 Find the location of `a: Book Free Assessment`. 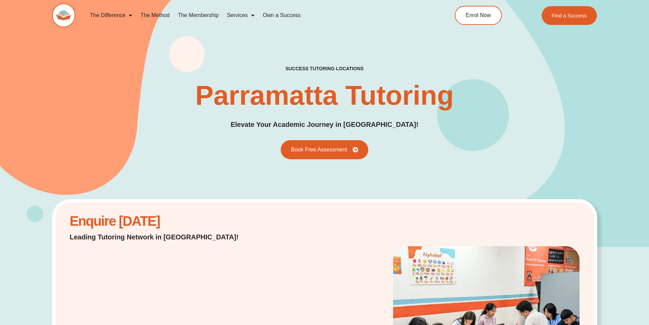

a: Book Free Assessment is located at coordinates (324, 150).